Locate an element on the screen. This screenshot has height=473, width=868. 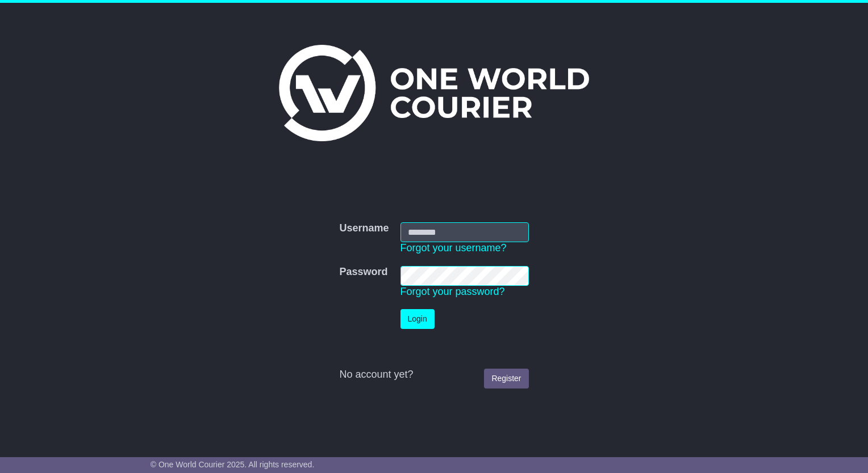
img: One World is located at coordinates (434, 93).